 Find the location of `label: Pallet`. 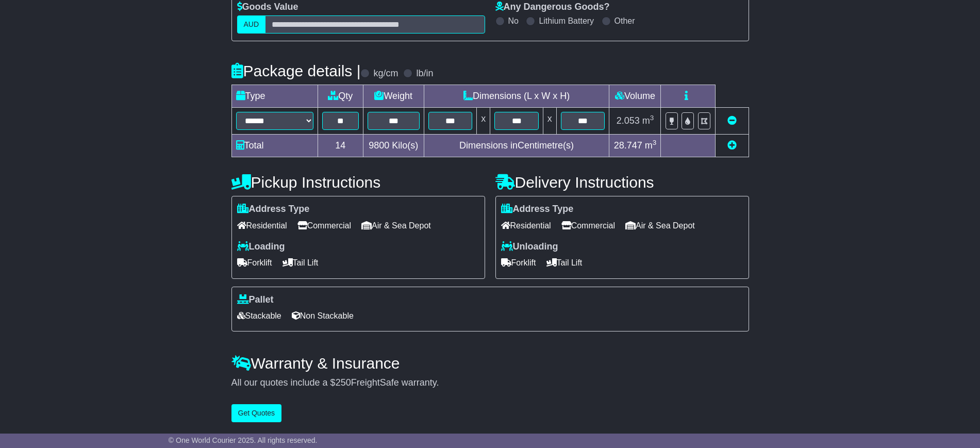

label: Pallet is located at coordinates (255, 300).